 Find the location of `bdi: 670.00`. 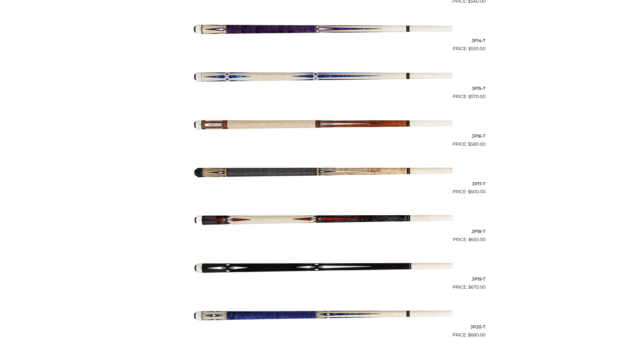

bdi: 670.00 is located at coordinates (477, 287).